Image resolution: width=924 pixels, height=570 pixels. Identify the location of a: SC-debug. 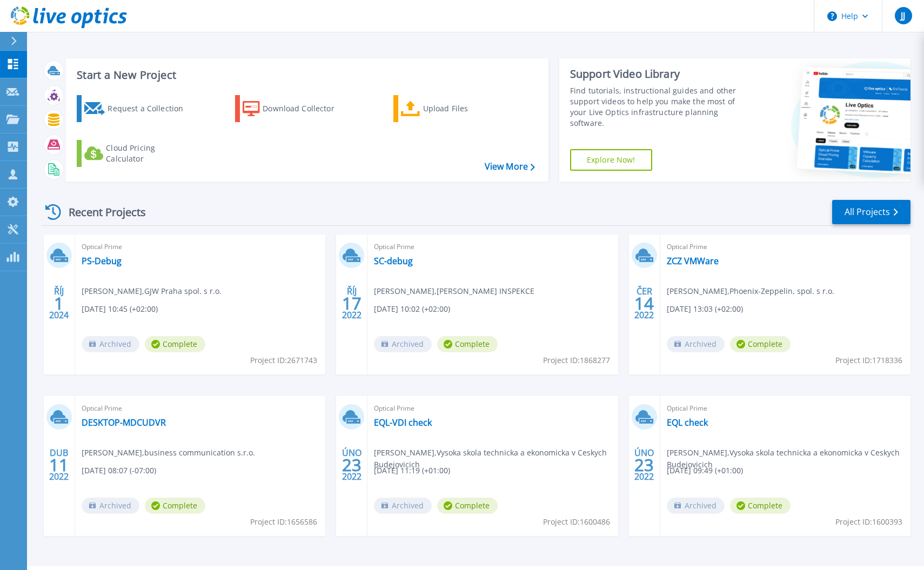
(393, 261).